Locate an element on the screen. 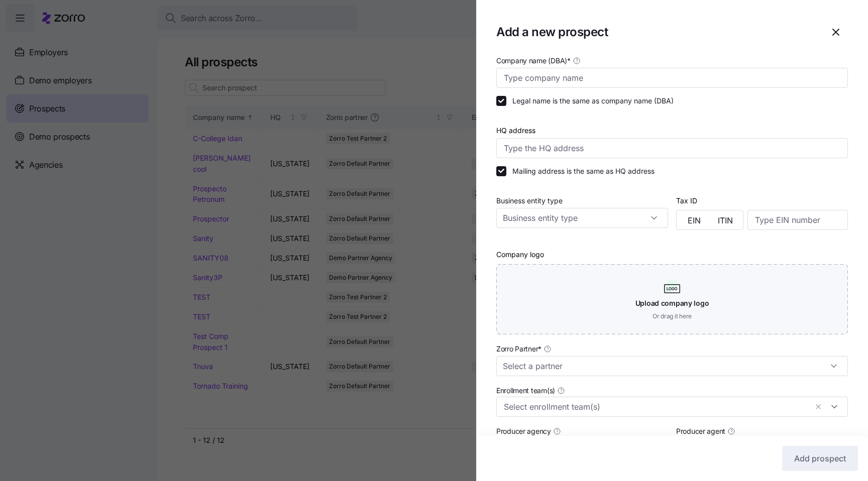 This screenshot has height=481, width=868. label: Company logo is located at coordinates (520, 254).